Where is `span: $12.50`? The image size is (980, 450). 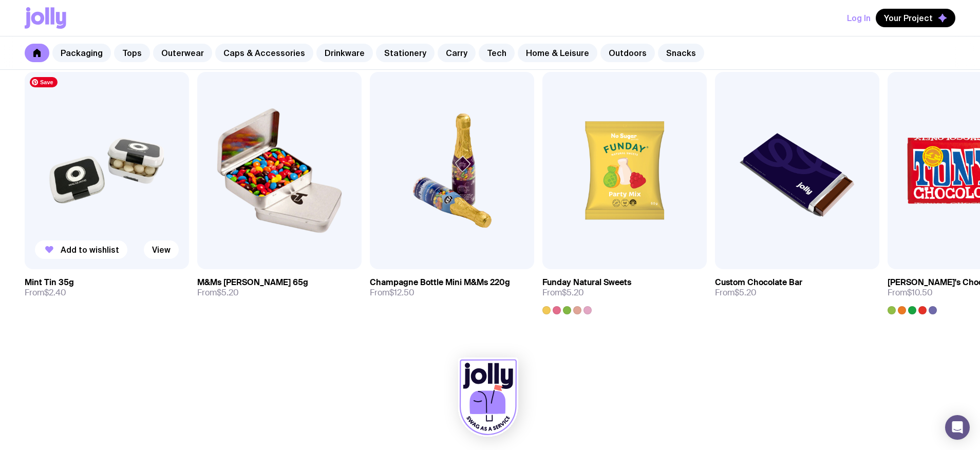
span: $12.50 is located at coordinates (402, 292).